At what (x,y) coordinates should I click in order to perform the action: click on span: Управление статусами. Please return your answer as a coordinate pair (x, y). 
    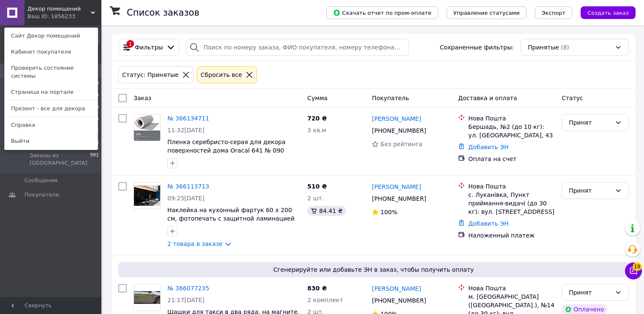
    Looking at the image, I should click on (487, 12).